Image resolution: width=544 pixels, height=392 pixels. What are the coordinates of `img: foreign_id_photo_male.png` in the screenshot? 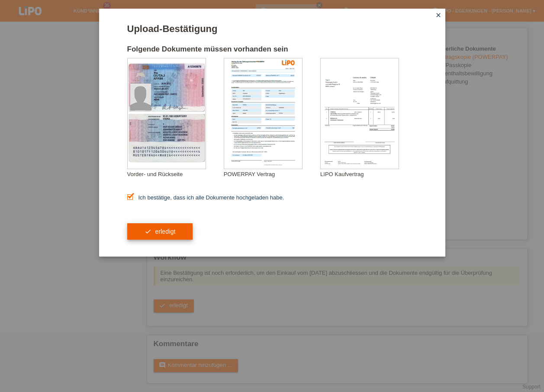 It's located at (140, 97).